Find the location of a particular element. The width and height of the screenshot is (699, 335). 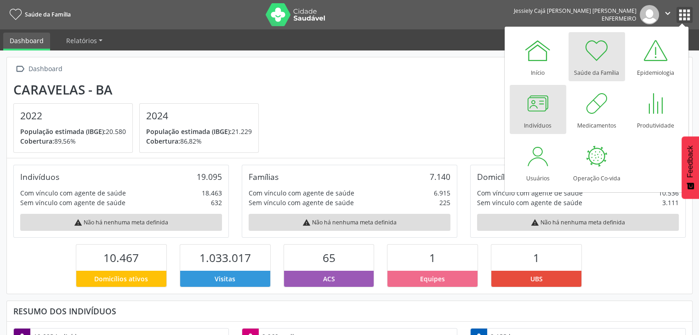

span: Equipes is located at coordinates (432, 279).